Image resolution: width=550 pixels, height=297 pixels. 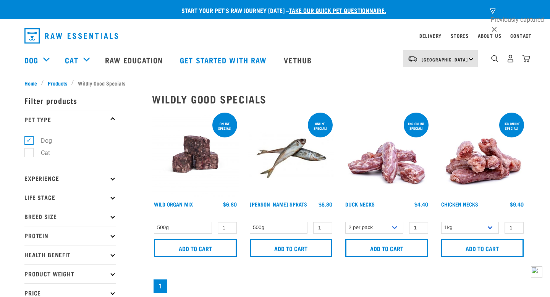 What do you see at coordinates (33, 83) in the screenshot?
I see `a: Home` at bounding box center [33, 83].